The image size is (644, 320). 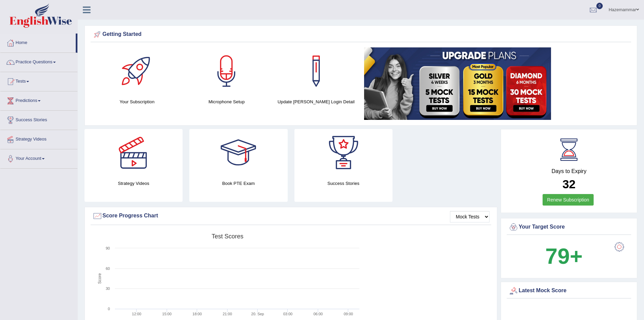 I want to click on tspan: Test scores, so click(x=227, y=236).